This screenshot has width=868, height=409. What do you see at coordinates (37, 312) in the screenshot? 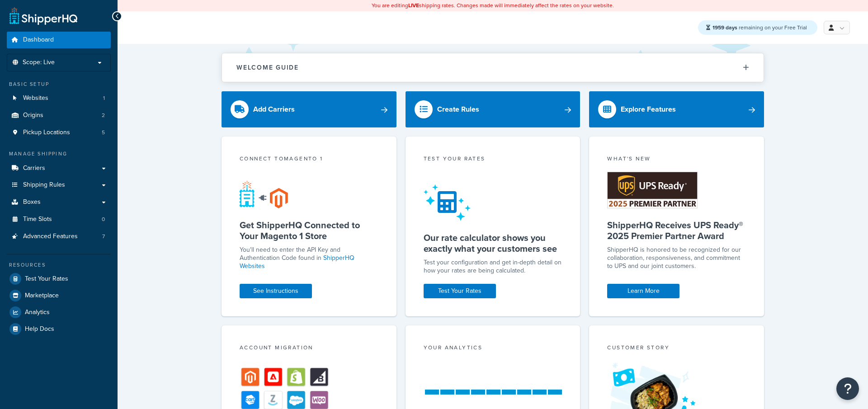
I see `span: Analytics` at bounding box center [37, 312].